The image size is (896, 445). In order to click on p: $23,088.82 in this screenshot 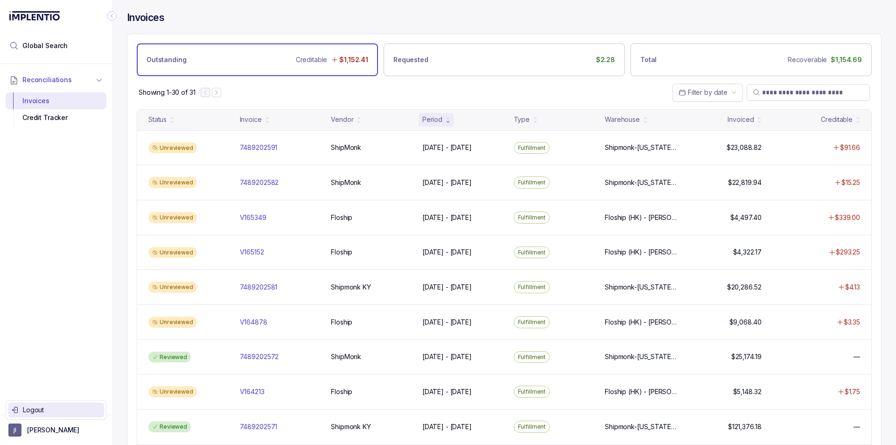, I will do `click(744, 147)`.